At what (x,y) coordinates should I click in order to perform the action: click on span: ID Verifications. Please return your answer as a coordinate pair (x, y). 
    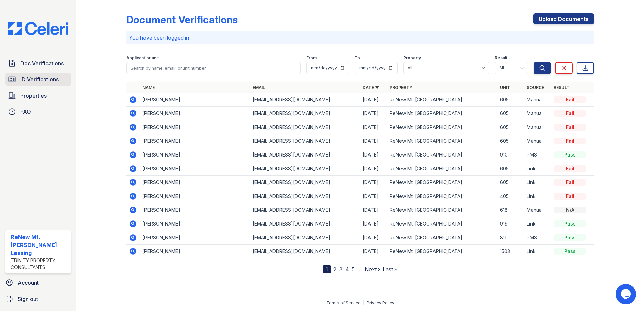
    Looking at the image, I should click on (39, 79).